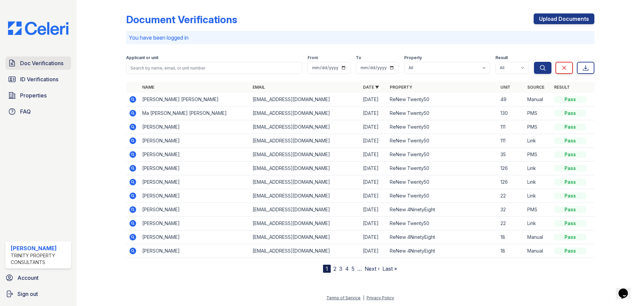 The height and width of the screenshot is (306, 644). What do you see at coordinates (33, 95) in the screenshot?
I see `span: Properties` at bounding box center [33, 95].